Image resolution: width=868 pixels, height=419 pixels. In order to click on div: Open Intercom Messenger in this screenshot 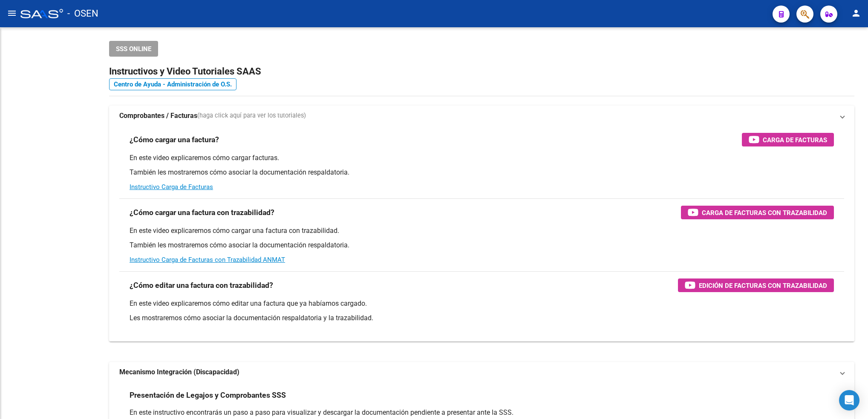, I will do `click(849, 400)`.